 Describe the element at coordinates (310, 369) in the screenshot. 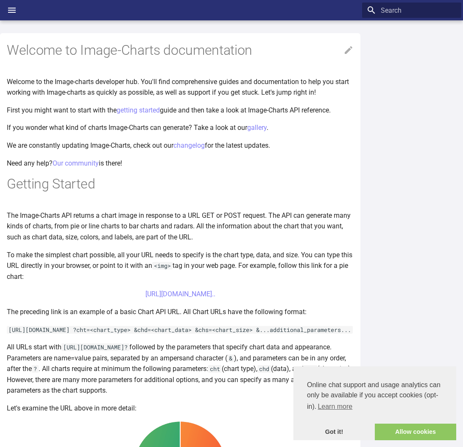

I see `code: chs` at that location.